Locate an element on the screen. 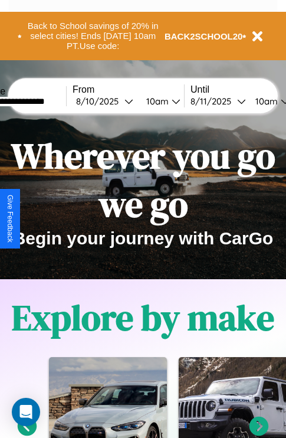 This screenshot has height=438, width=286. button: 8/10/2025 is located at coordinates (104, 101).